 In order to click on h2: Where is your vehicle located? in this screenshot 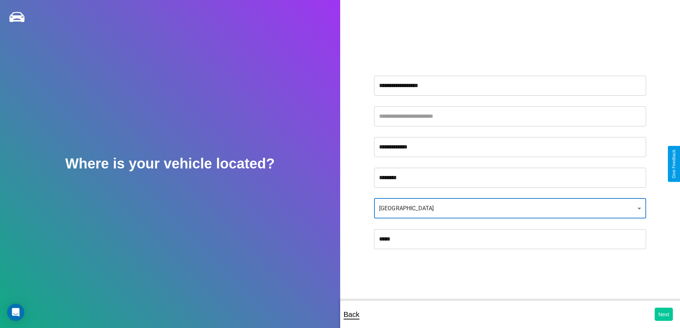, I will do `click(170, 163)`.